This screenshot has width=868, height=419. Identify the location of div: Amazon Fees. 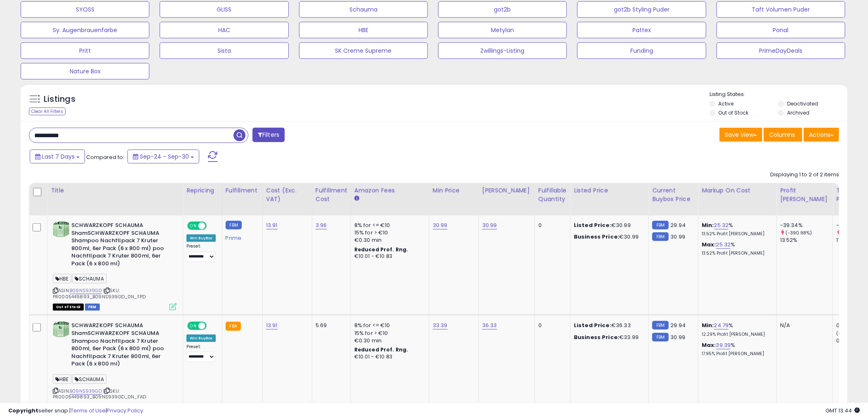
(390, 191).